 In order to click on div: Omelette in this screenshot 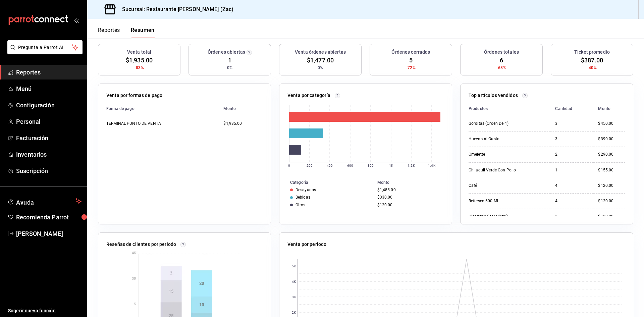, I will do `click(502, 154)`.